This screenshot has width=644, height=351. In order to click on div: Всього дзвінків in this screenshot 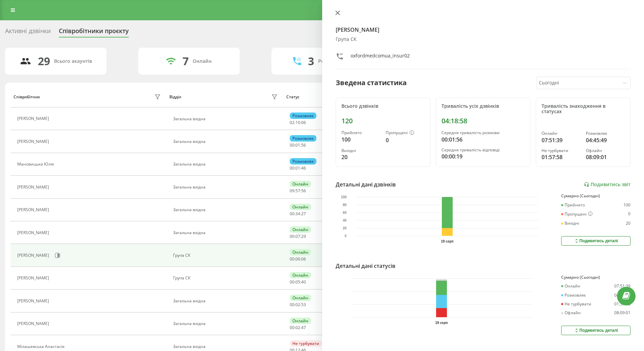, I will do `click(383, 106)`.